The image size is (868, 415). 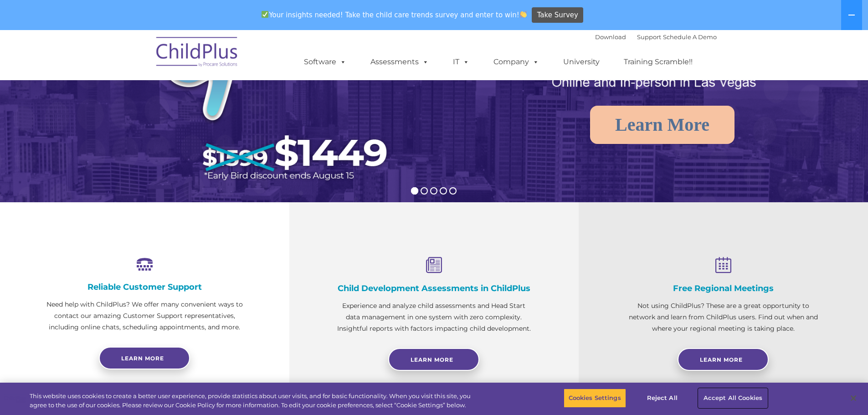 I want to click on a: Assessments, so click(x=399, y=62).